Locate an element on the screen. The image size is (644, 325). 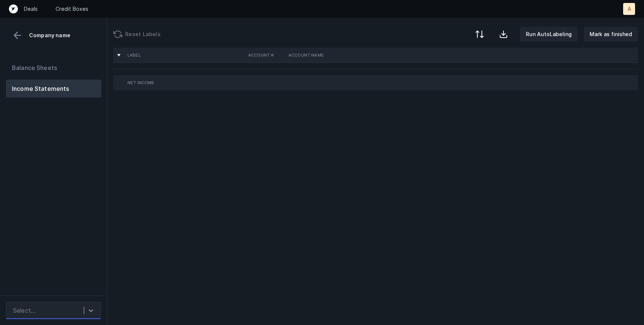
button: Run AutoLabeling is located at coordinates (548, 34).